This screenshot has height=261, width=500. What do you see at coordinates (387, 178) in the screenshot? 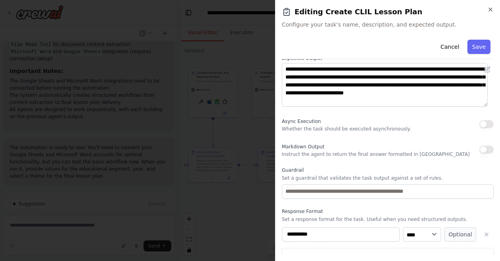
I see `p: Set a guardrail that validates the task output against a set of rules.` at bounding box center [387, 178].